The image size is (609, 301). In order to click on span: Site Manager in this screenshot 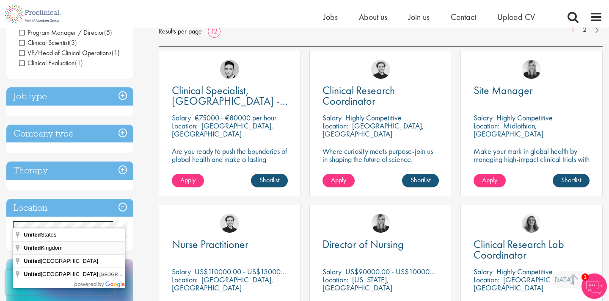, I will do `click(503, 90)`.